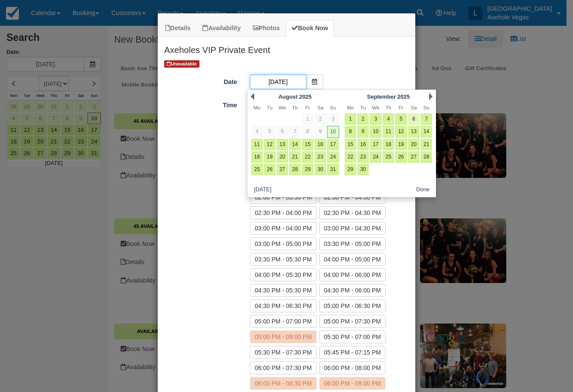 This screenshot has height=392, width=573. What do you see at coordinates (423, 189) in the screenshot?
I see `button: Done` at bounding box center [423, 189].